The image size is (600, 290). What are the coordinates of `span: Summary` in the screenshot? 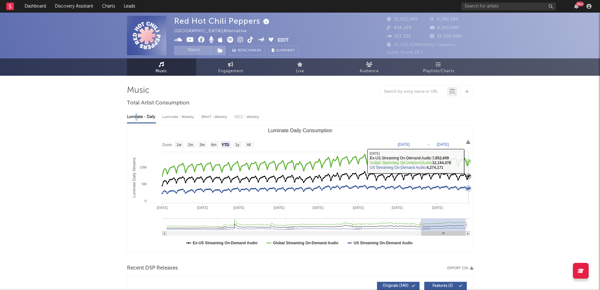 It's located at (286, 50).